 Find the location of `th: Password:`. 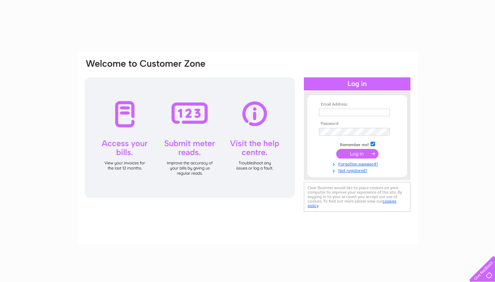

th: Password: is located at coordinates (358, 124).